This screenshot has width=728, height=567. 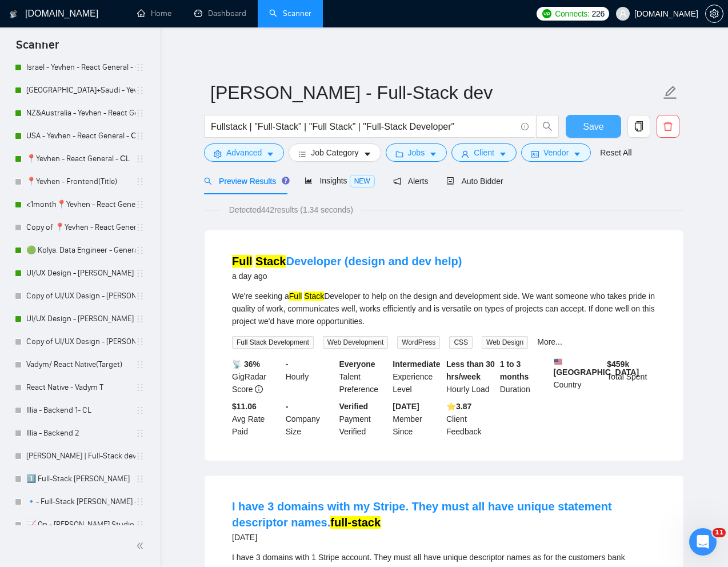 I want to click on a: I have 3 domains with my Stripe. They must all have unique statement descriptor names.full-stack, so click(x=422, y=514).